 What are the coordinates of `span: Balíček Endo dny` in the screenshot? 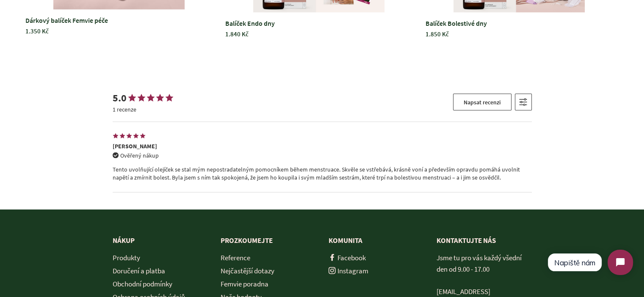 It's located at (319, 23).